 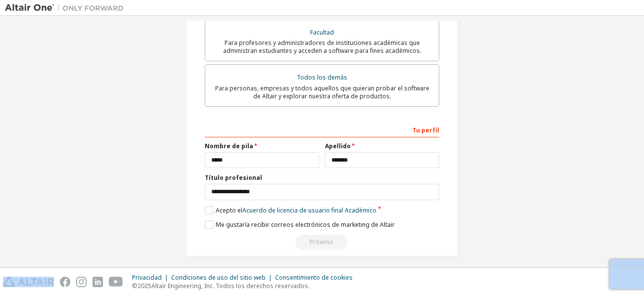 I want to click on font: Tu perfil, so click(x=426, y=130).